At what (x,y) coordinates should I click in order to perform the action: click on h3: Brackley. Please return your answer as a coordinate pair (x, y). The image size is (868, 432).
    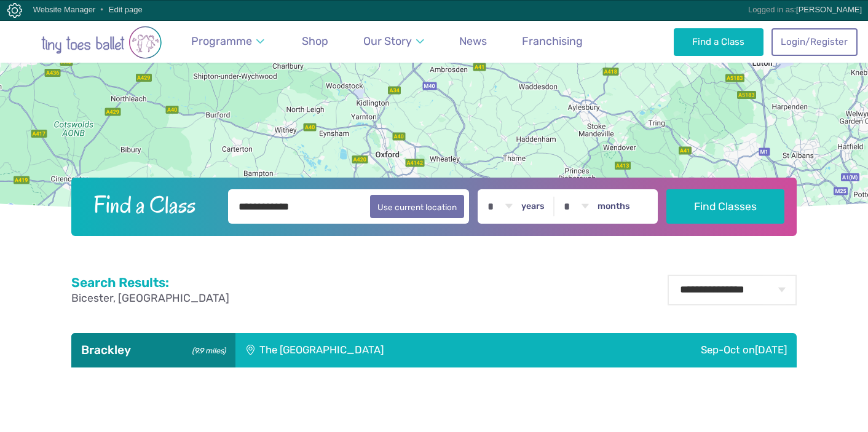
    Looking at the image, I should click on (153, 350).